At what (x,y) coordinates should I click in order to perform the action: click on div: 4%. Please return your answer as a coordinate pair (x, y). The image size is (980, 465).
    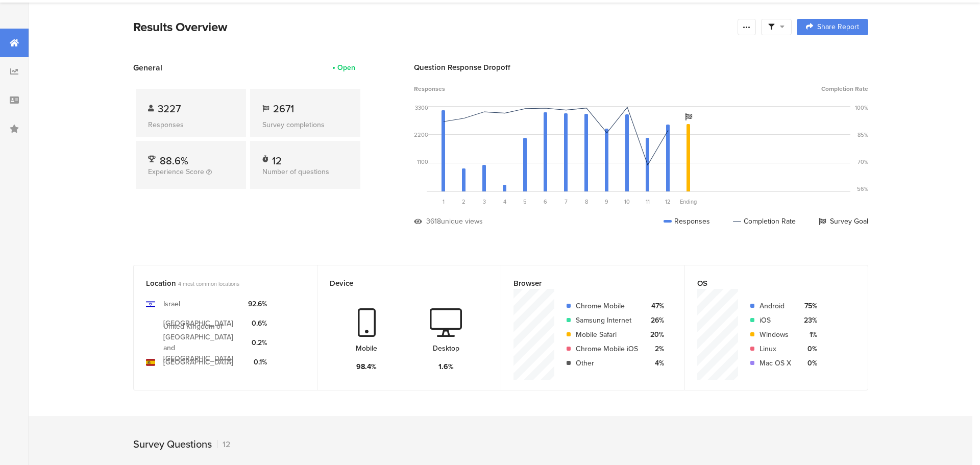
    Looking at the image, I should click on (655, 363).